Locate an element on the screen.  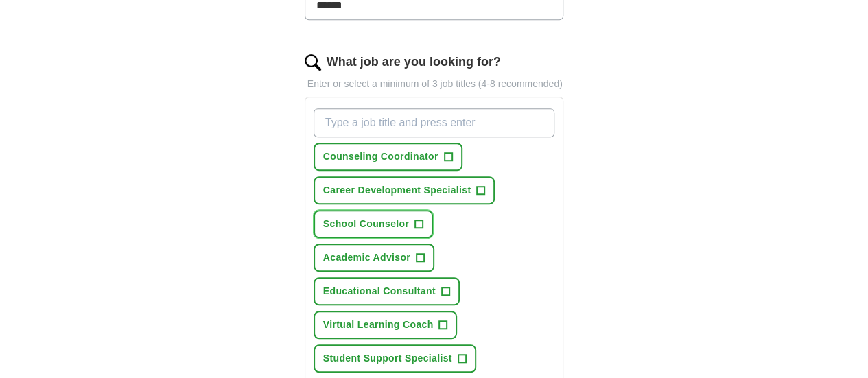
span: Academic Advisor is located at coordinates (367, 257).